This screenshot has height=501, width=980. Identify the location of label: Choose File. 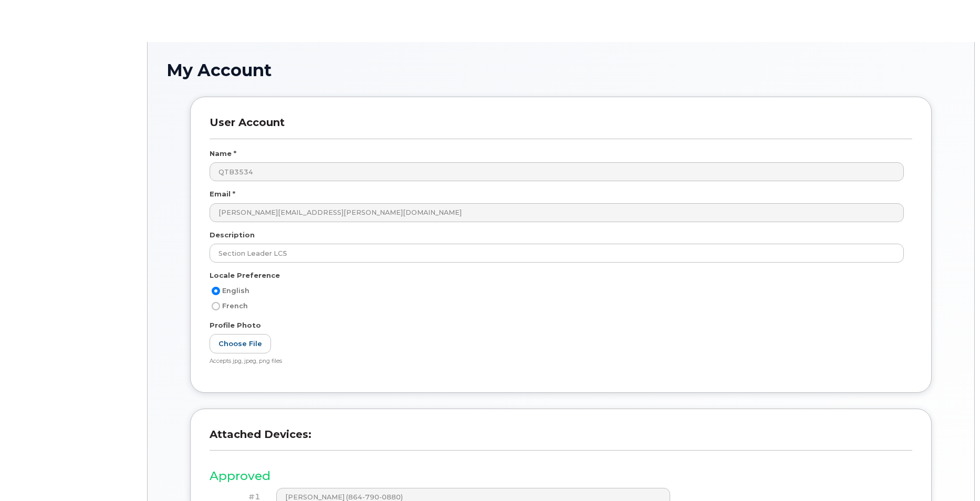
(240, 344).